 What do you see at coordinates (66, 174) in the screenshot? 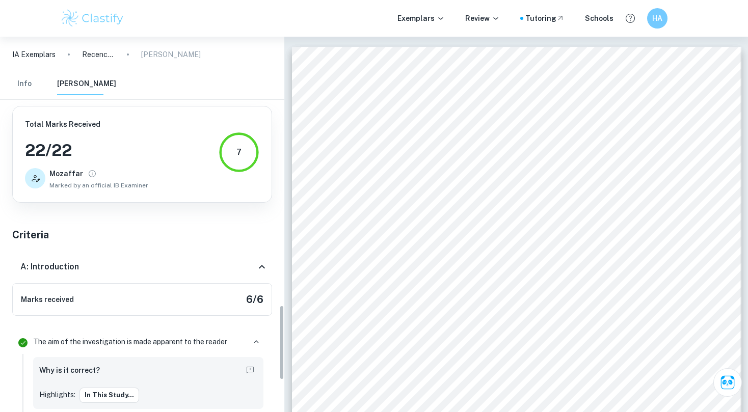
I see `h6: Mozaffar` at bounding box center [66, 174].